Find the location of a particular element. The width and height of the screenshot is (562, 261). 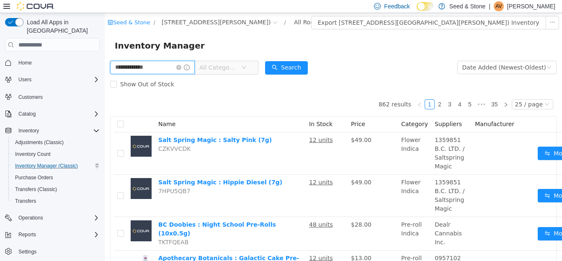

span: Inventory is located at coordinates (28, 131).